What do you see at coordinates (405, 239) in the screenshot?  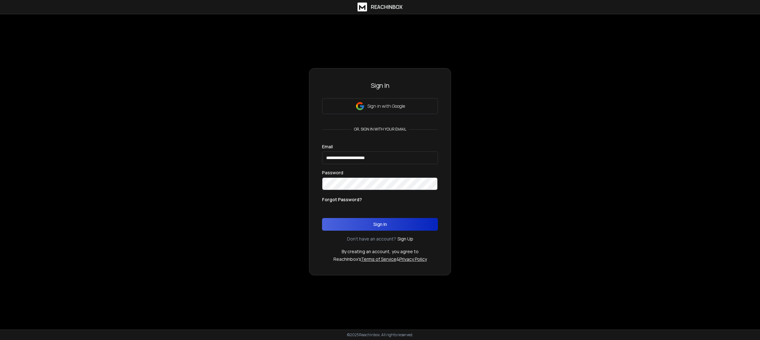 I see `a: Sign Up` at bounding box center [405, 239].